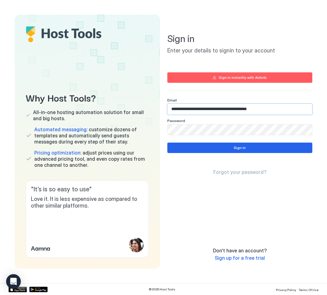  What do you see at coordinates (240, 172) in the screenshot?
I see `span: Forgot your password?` at bounding box center [240, 172].